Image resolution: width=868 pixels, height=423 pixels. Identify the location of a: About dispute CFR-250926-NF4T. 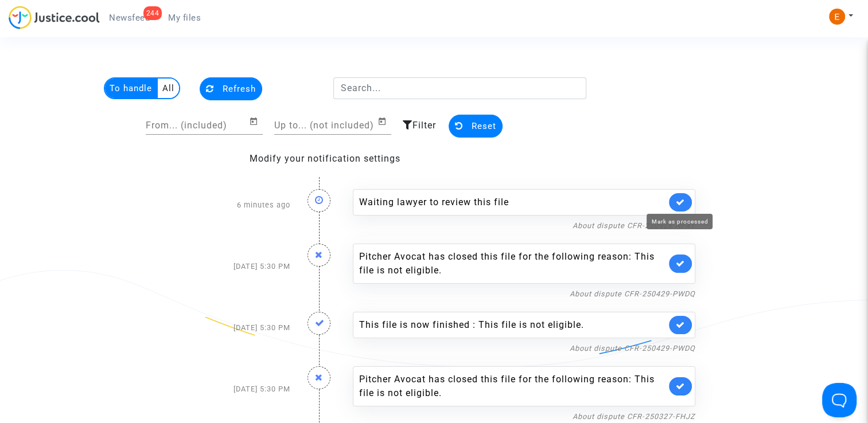
(634, 226).